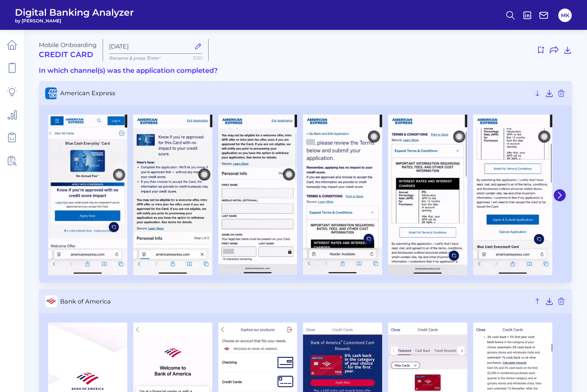  Describe the element at coordinates (197, 58) in the screenshot. I see `span: 11/50` at that location.